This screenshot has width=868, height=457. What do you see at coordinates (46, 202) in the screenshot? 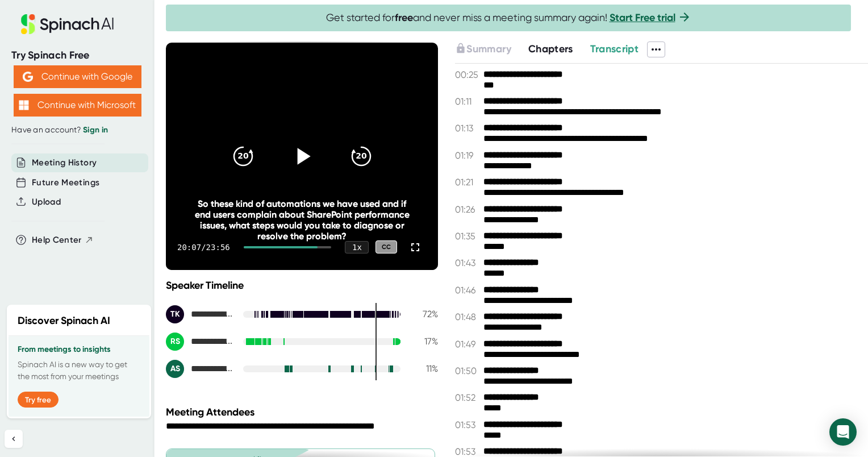
I see `button: Upload` at bounding box center [46, 202].